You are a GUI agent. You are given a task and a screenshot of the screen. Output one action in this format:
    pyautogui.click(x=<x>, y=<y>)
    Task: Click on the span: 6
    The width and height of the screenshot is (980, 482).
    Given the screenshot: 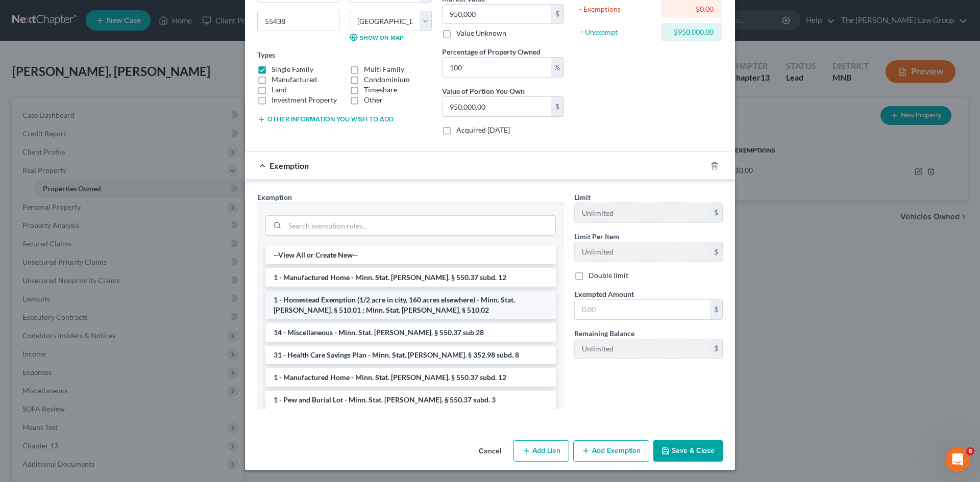 What is the action you would take?
    pyautogui.click(x=970, y=452)
    